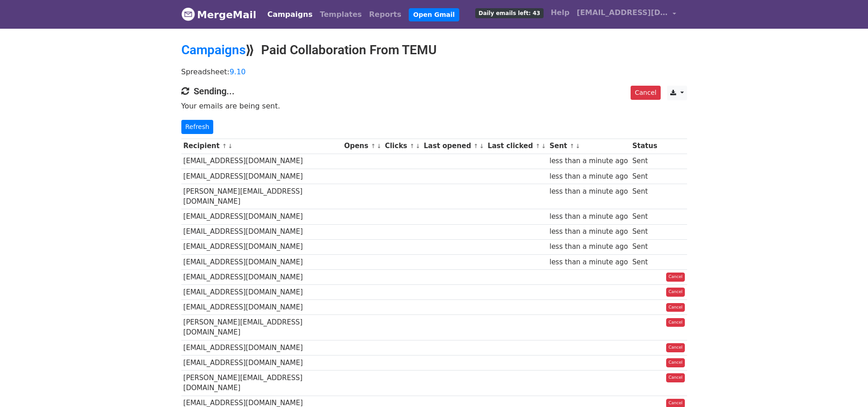  Describe the element at coordinates (362, 146) in the screenshot. I see `th: Opens` at that location.